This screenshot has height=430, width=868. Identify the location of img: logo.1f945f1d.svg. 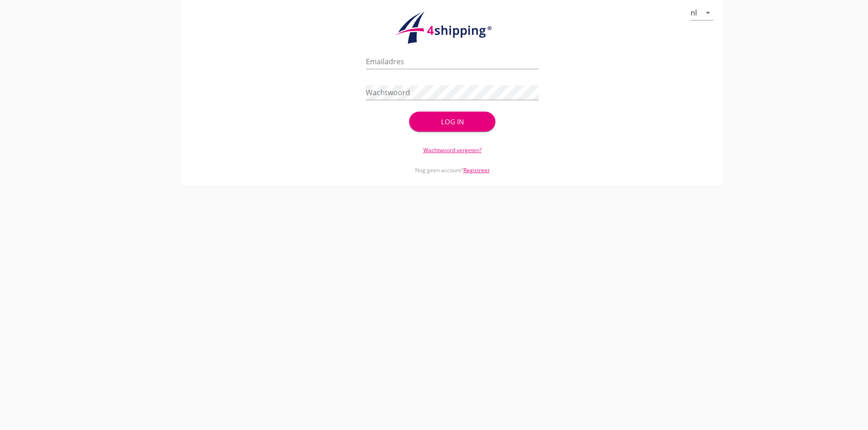
(453, 28).